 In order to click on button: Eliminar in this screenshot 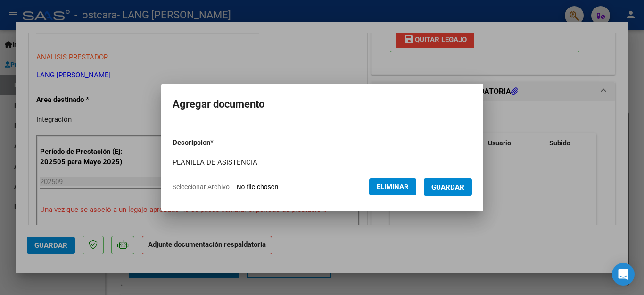, I will do `click(393, 187)`.